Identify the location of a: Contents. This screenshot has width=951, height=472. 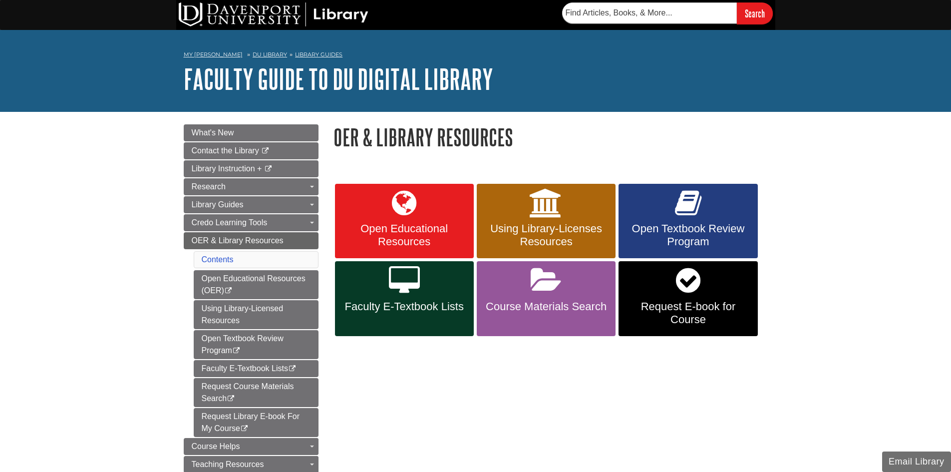
(218, 259).